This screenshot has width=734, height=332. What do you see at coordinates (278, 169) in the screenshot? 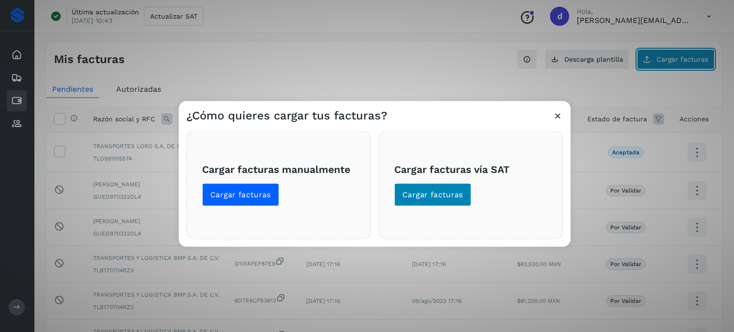
I see `h3: Cargar facturas manualmente` at bounding box center [278, 169].